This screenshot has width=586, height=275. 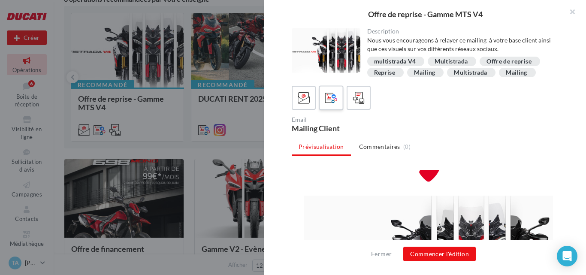 What do you see at coordinates (509, 61) in the screenshot?
I see `div: Offre de reprise` at bounding box center [509, 61].